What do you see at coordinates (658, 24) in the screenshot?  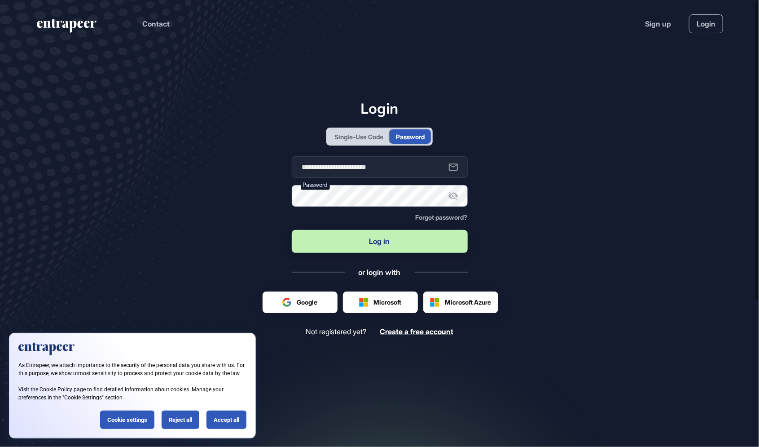 I see `a: Sign up` at bounding box center [658, 24].